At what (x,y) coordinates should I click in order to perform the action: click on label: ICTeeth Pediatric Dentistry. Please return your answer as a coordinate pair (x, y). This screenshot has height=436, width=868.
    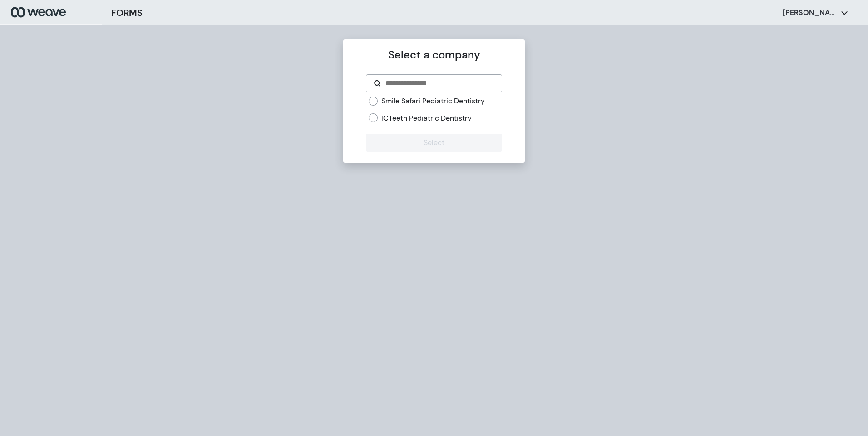
    Looking at the image, I should click on (427, 118).